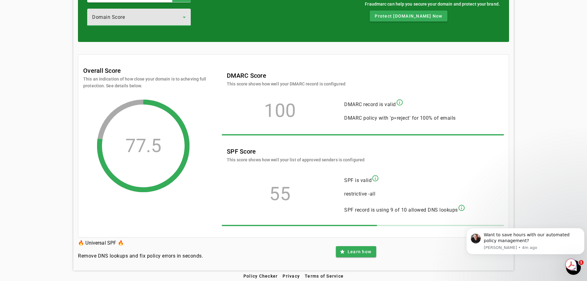 This screenshot has width=587, height=281. I want to click on div: 100, so click(280, 111).